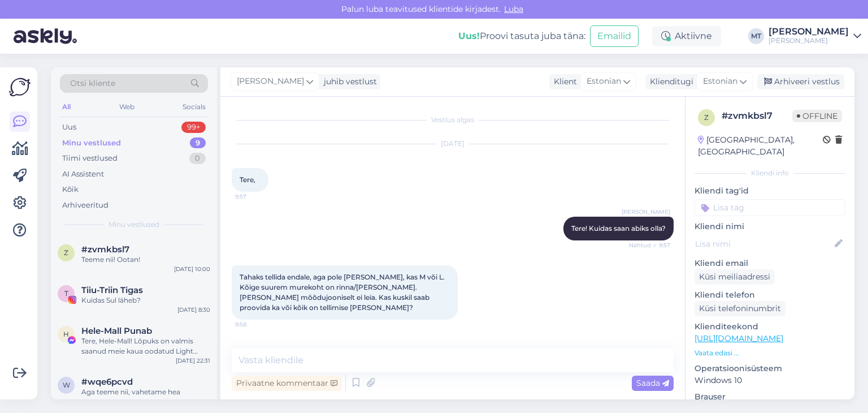  I want to click on p: Brauser, so click(770, 396).